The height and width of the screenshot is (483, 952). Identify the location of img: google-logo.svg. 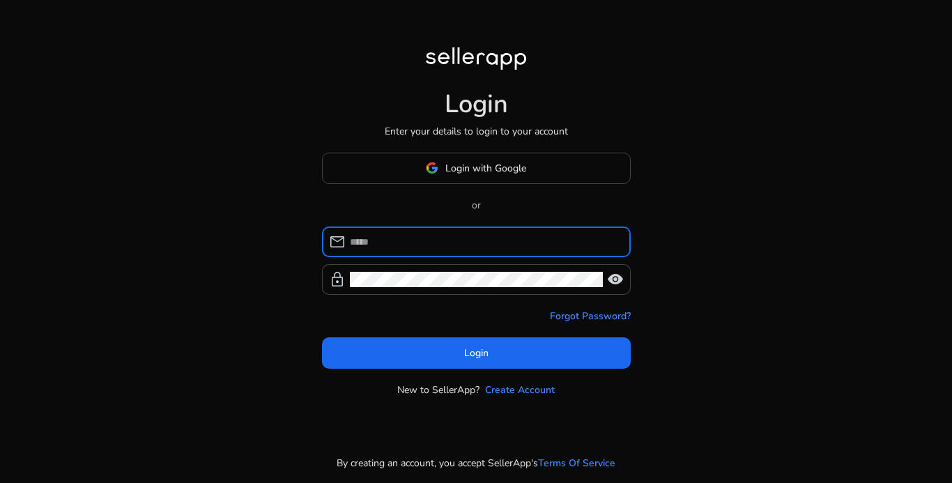
(432, 168).